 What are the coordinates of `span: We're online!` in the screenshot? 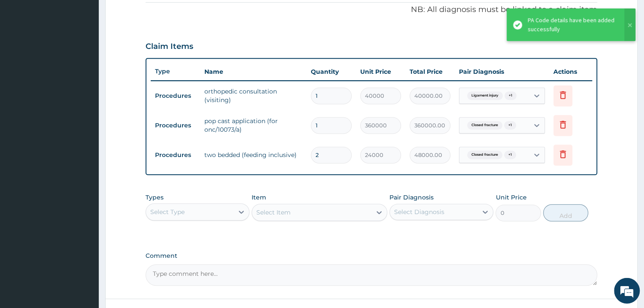 It's located at (84, 140).